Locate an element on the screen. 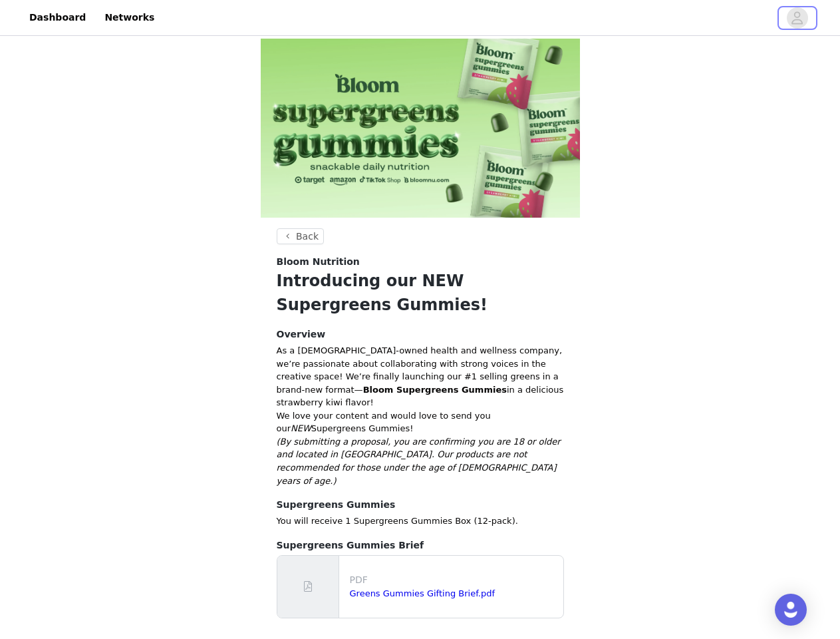  p: You will receive 1 Supergreens Gummies Box (12-pack). is located at coordinates (420, 520).